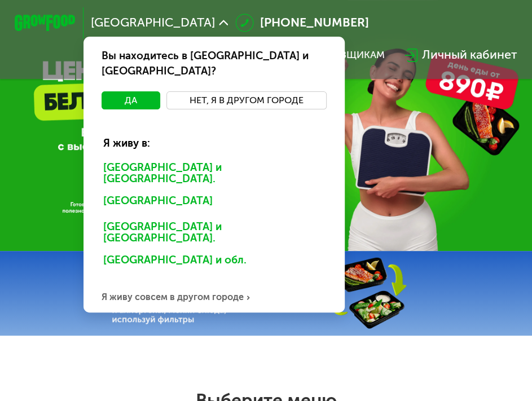 The image size is (532, 401). I want to click on button: Да, so click(131, 101).